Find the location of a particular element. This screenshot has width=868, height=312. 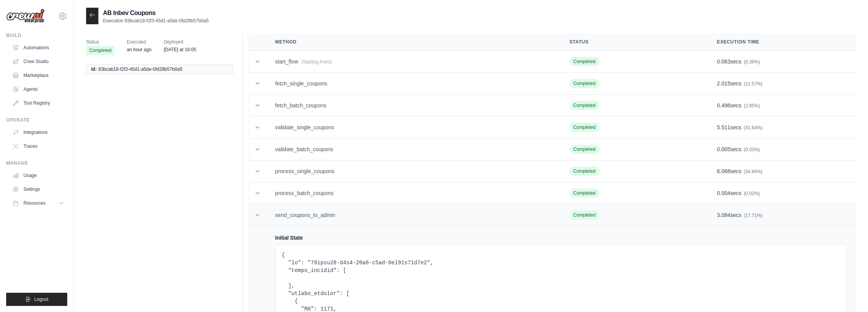

span: Status is located at coordinates (100, 42).